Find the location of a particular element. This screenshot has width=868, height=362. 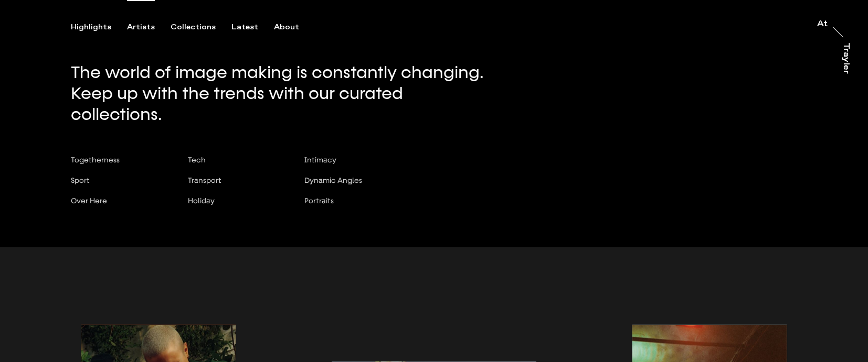

button: Collections is located at coordinates (201, 27).